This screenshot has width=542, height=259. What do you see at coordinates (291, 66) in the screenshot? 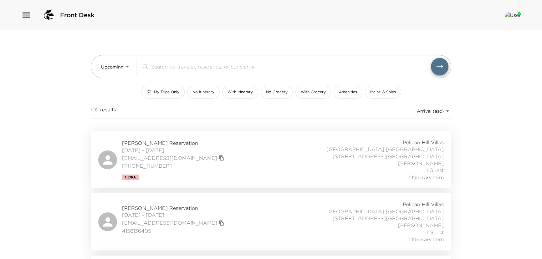
I see `input: Search by traveler, residence, or concierge` at bounding box center [291, 66].